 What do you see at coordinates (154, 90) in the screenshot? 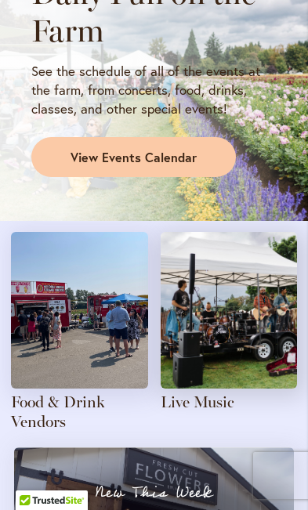
I see `p: See the schedule of all of the events at the farm, from concerts, food, drinks, classes, and othe...` at bounding box center [154, 90].